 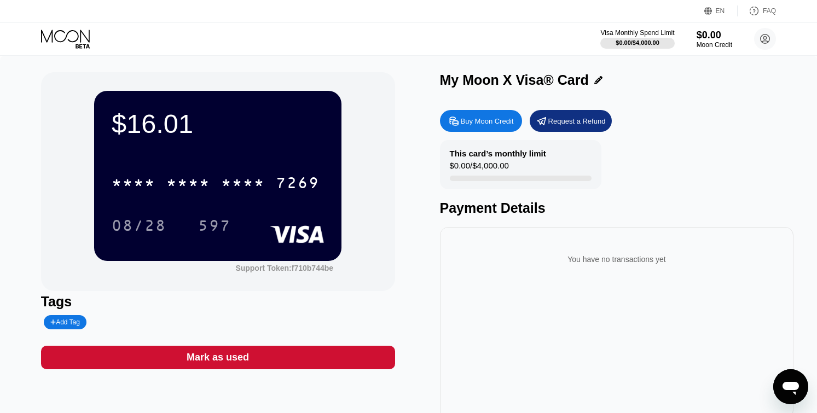 I want to click on div: $0.00Moon Credit, so click(x=714, y=39).